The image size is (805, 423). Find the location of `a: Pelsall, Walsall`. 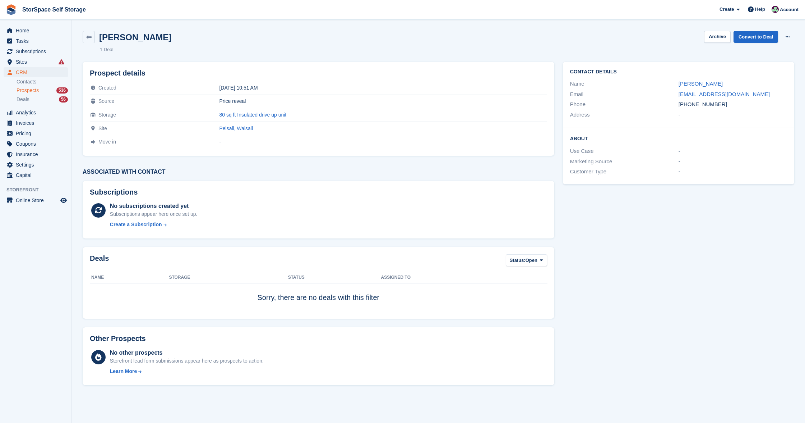

a: Pelsall, Walsall is located at coordinates (236, 128).